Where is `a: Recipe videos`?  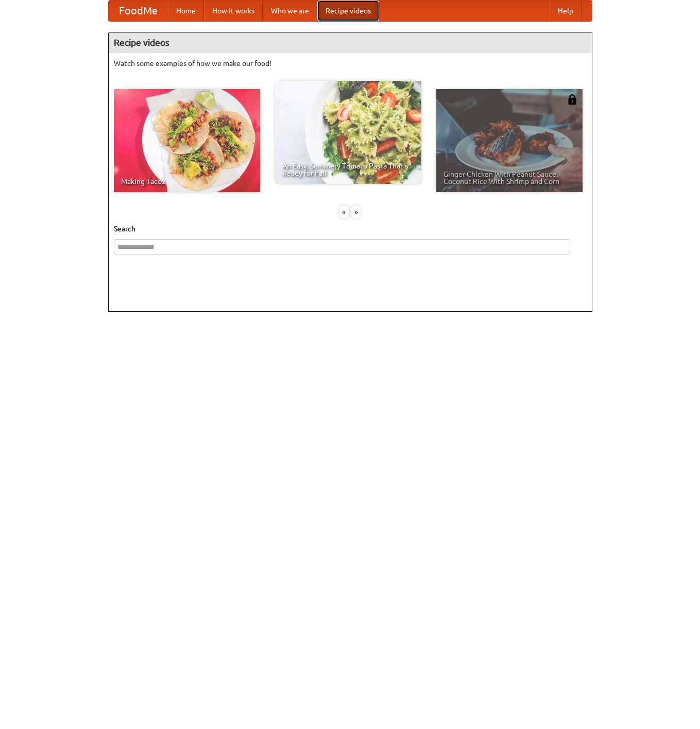 a: Recipe videos is located at coordinates (348, 11).